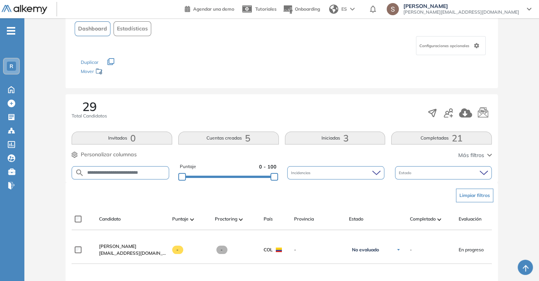 This screenshot has width=539, height=281. What do you see at coordinates (334, 9) in the screenshot?
I see `img: world` at bounding box center [334, 9].